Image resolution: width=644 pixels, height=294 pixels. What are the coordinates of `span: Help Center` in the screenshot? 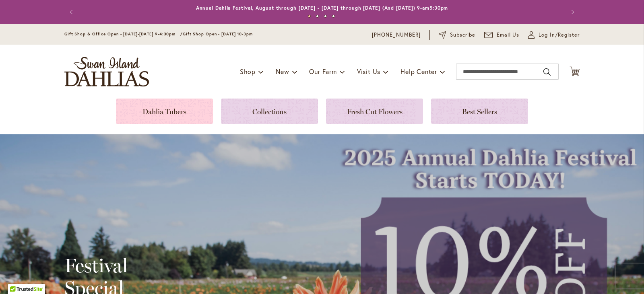 It's located at (419, 71).